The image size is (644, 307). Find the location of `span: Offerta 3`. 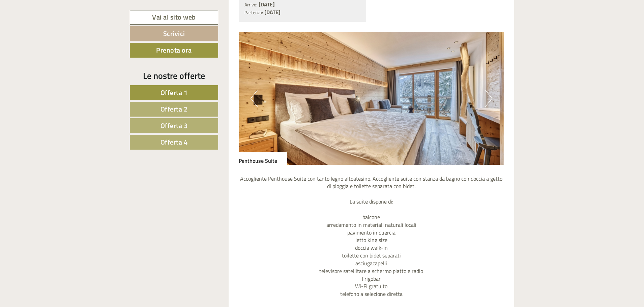

span: Offerta 3 is located at coordinates (174, 125).